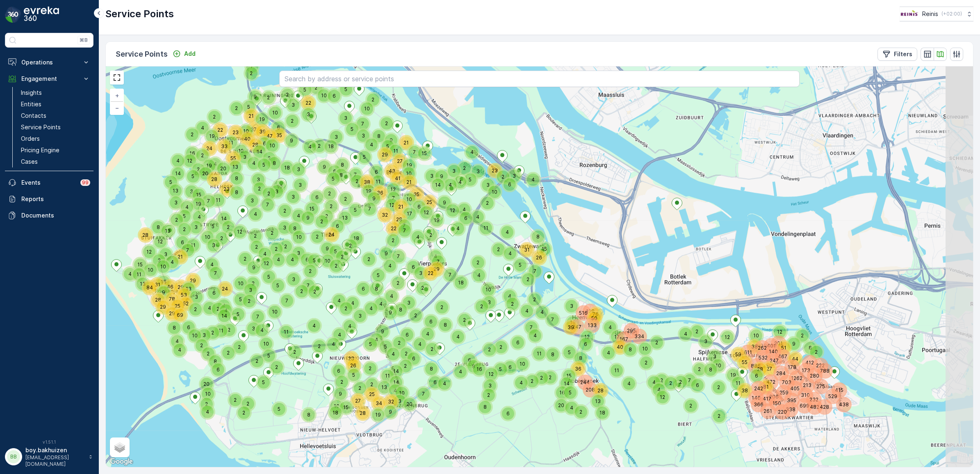 The width and height of the screenshot is (980, 474). I want to click on div: 20, so click(223, 168).